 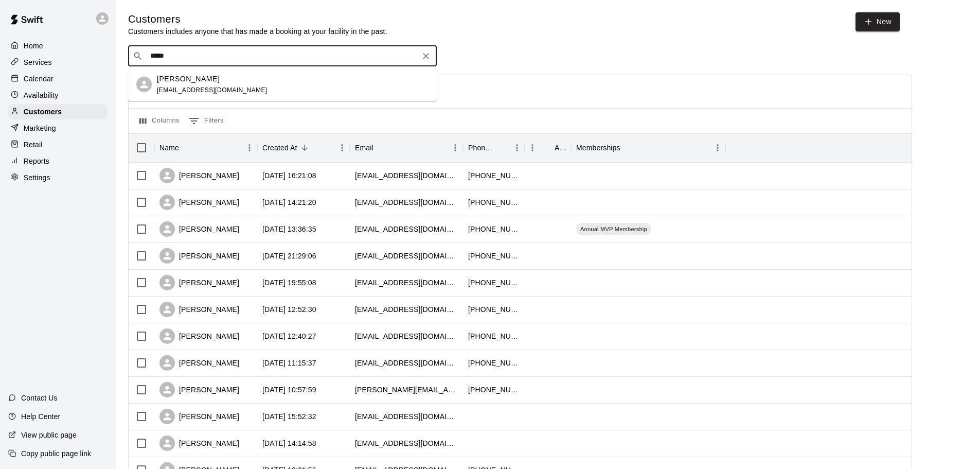 I want to click on div: 2025-08-10 15:52:32, so click(x=289, y=416).